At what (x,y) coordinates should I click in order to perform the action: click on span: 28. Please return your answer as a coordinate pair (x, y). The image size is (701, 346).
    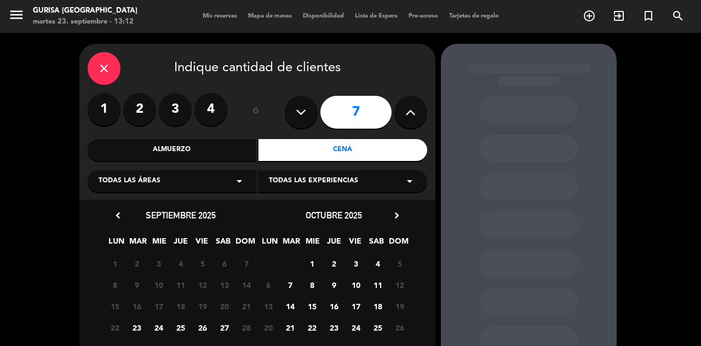
    Looking at the image, I should click on (246, 327).